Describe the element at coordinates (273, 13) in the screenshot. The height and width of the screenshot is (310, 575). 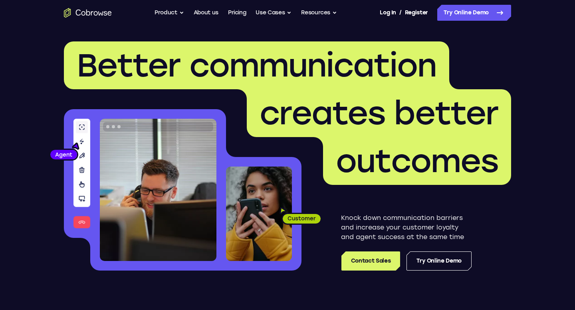
I see `button: Use Cases` at that location.